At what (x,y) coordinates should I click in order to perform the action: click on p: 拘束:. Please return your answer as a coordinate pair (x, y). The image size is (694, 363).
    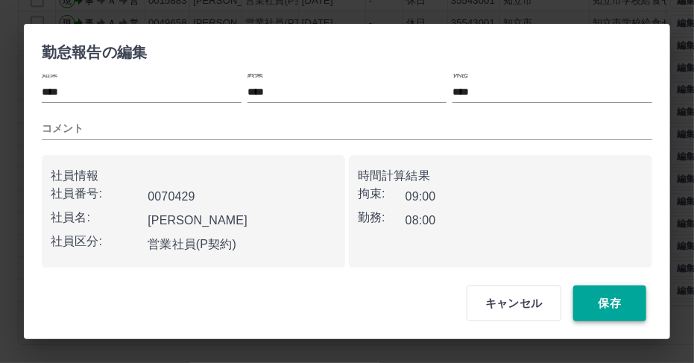
    Looking at the image, I should click on (382, 194).